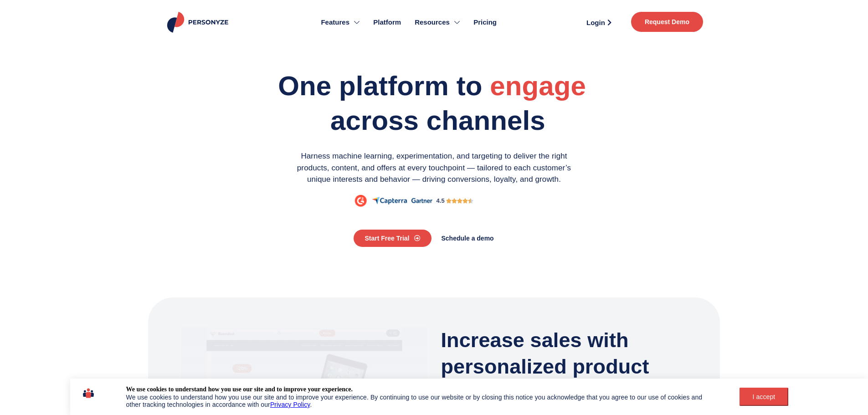  I want to click on div: 4.5/5, so click(460, 201).